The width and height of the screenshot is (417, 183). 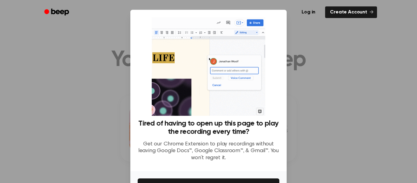 I want to click on a: Create Account, so click(x=351, y=12).